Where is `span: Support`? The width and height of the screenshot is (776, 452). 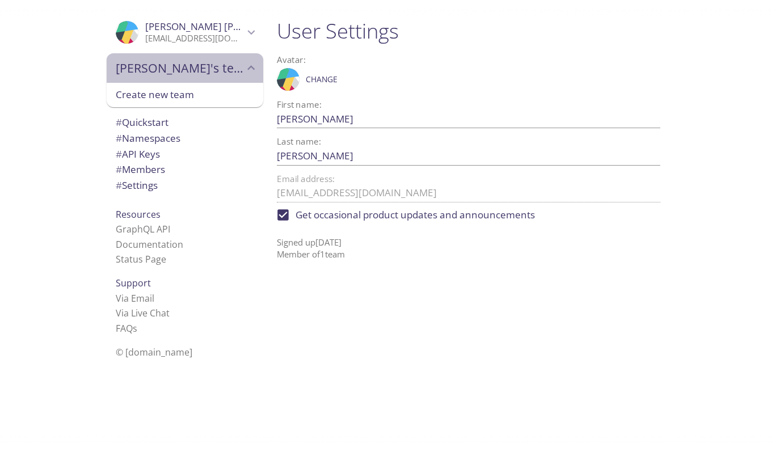 span: Support is located at coordinates (133, 283).